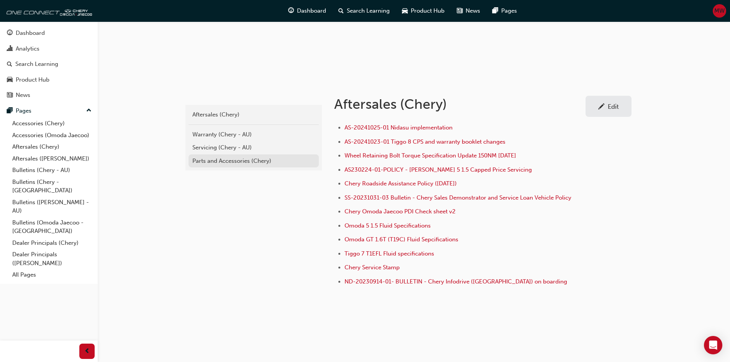 The width and height of the screenshot is (730, 362). What do you see at coordinates (49, 111) in the screenshot?
I see `button: Pages` at bounding box center [49, 111].